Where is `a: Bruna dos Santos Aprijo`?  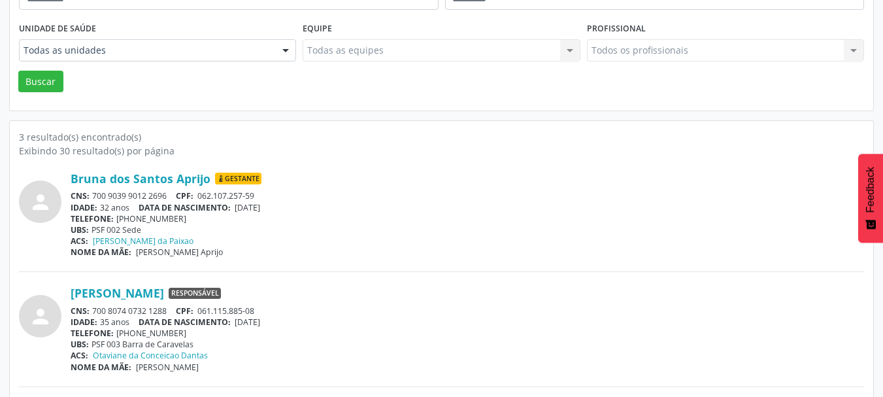 a: Bruna dos Santos Aprijo is located at coordinates (141, 178).